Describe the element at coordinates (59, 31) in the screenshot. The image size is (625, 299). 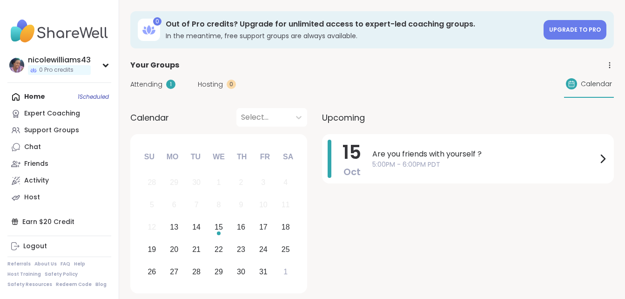
I see `img: ShareWell Nav Logo` at that location.